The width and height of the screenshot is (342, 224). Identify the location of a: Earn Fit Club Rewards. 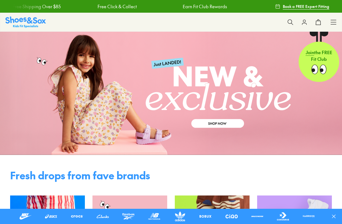
(205, 6).